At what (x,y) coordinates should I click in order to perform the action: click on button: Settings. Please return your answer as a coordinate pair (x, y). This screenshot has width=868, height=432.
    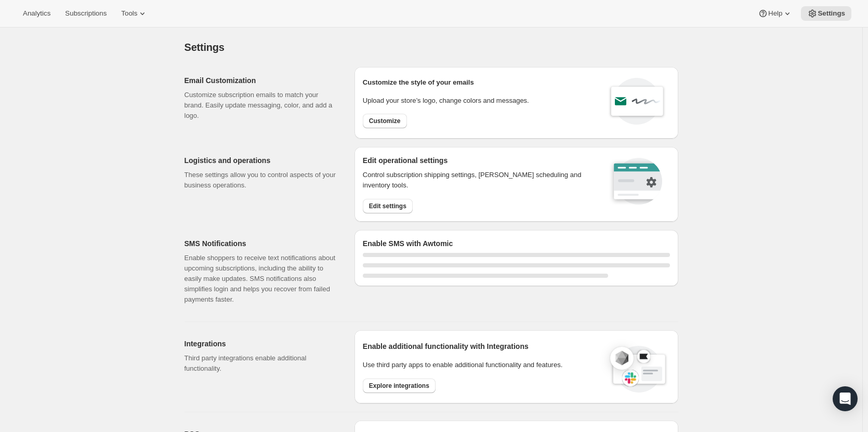
    Looking at the image, I should click on (826, 13).